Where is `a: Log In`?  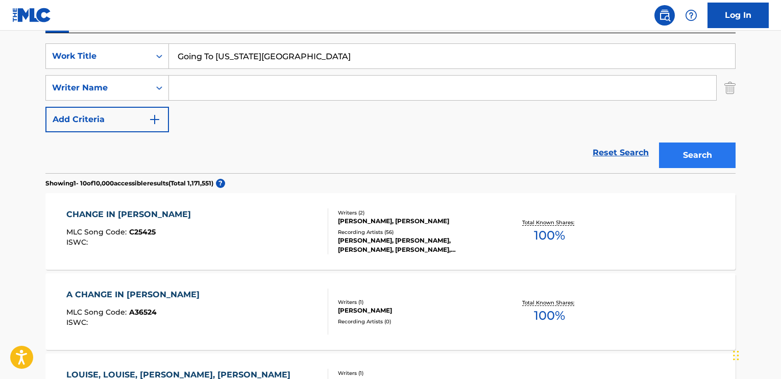
a: Log In is located at coordinates (738, 15).